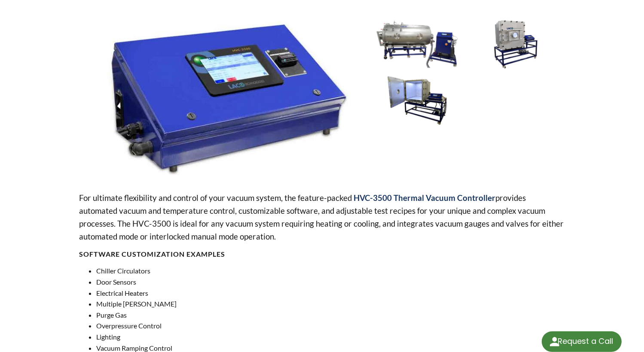 The image size is (644, 352). Describe the element at coordinates (322, 254) in the screenshot. I see `h4: SOFTWARE CUSTOMIZATION EXAMPLES` at that location.